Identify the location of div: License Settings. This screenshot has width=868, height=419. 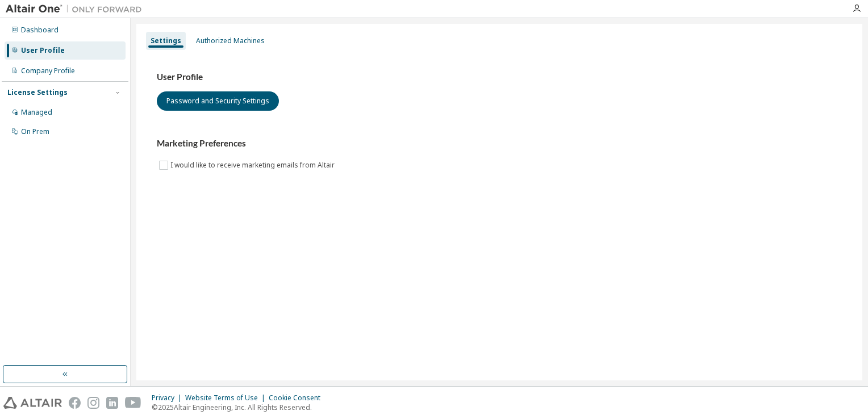
(38, 93).